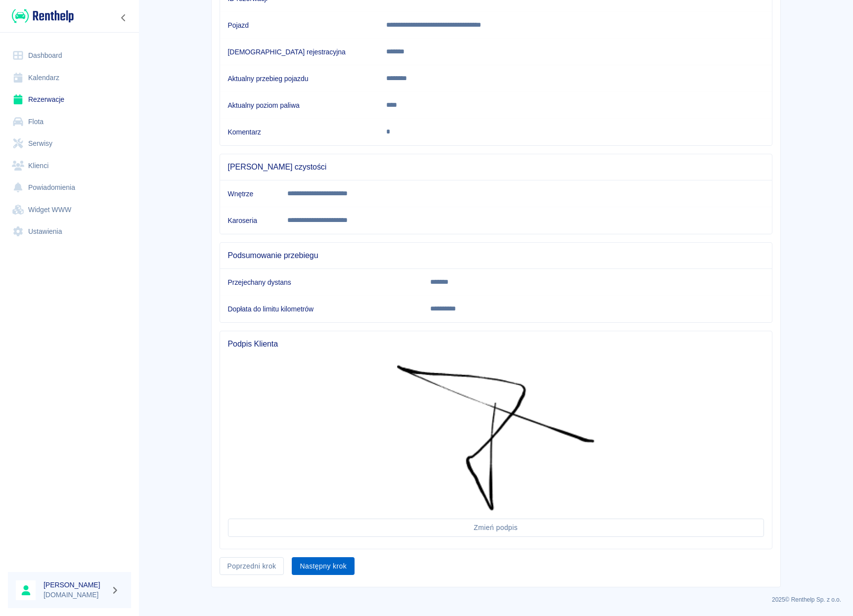 The width and height of the screenshot is (853, 616). I want to click on a: Renthelp logo, so click(40, 15).